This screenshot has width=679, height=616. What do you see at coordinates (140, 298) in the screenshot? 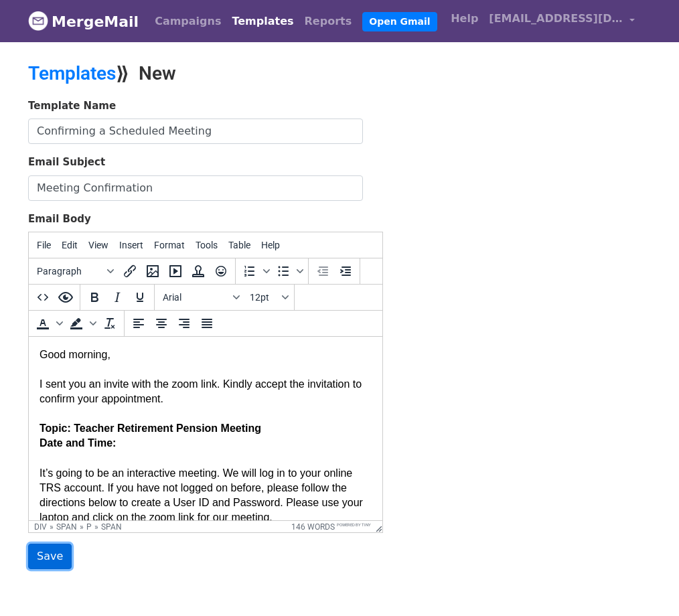
I see `button: Underline` at bounding box center [140, 298].